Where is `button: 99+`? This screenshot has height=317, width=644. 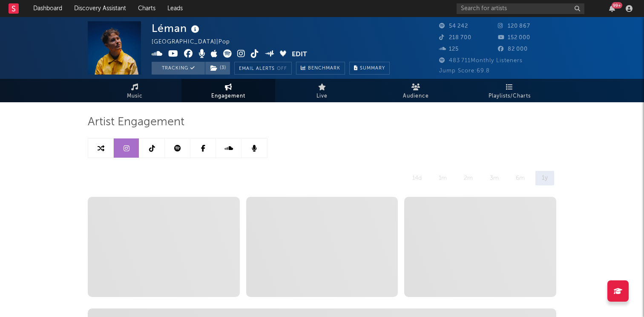
button: 99+ is located at coordinates (612, 9).